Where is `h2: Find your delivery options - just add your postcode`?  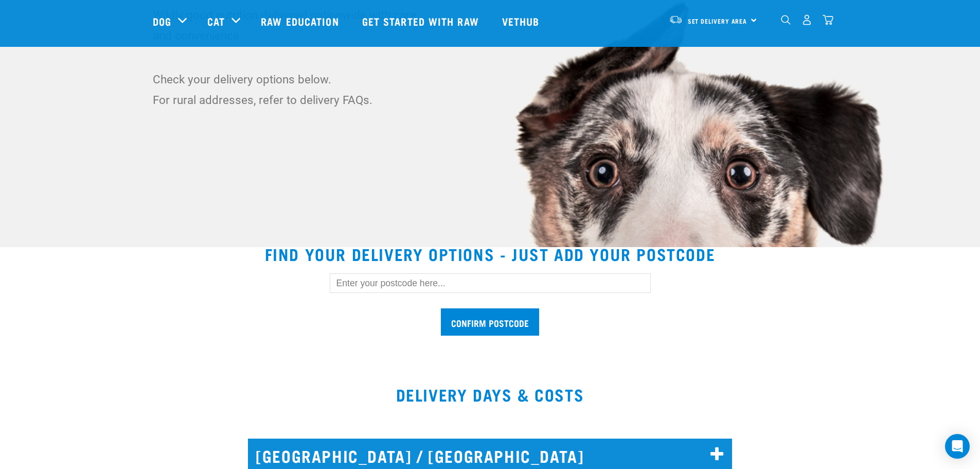 h2: Find your delivery options - just add your postcode is located at coordinates (490, 254).